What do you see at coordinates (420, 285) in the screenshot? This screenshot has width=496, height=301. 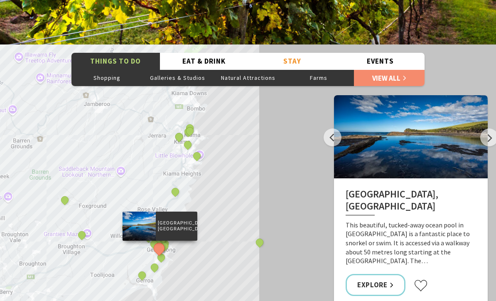 I see `button: Click to favourite Boat Harbour Ocean Pool, Gerringong` at bounding box center [420, 285].